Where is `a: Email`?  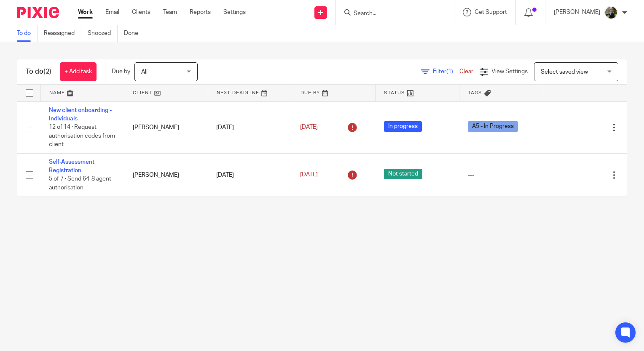
a: Email is located at coordinates (112, 12).